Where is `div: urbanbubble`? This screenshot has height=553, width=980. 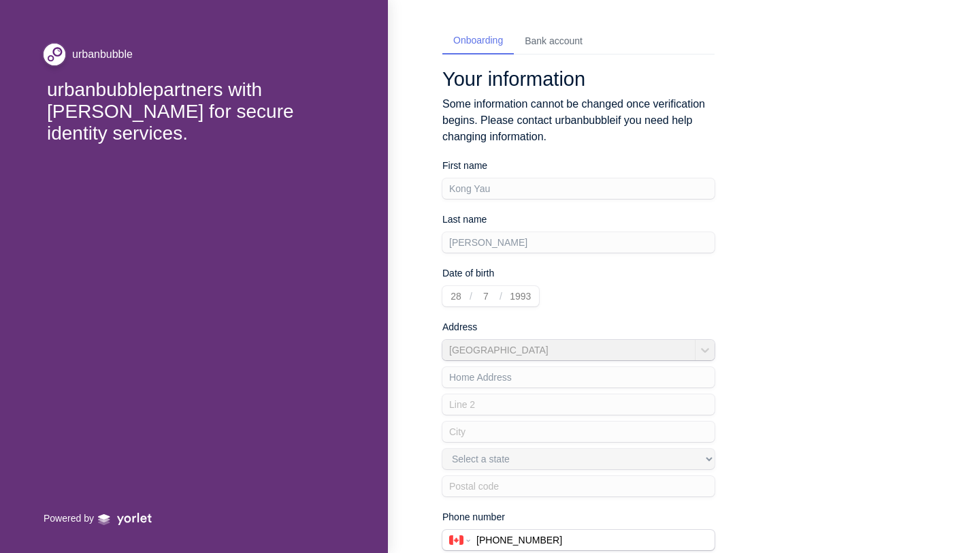 div: urbanbubble is located at coordinates (102, 55).